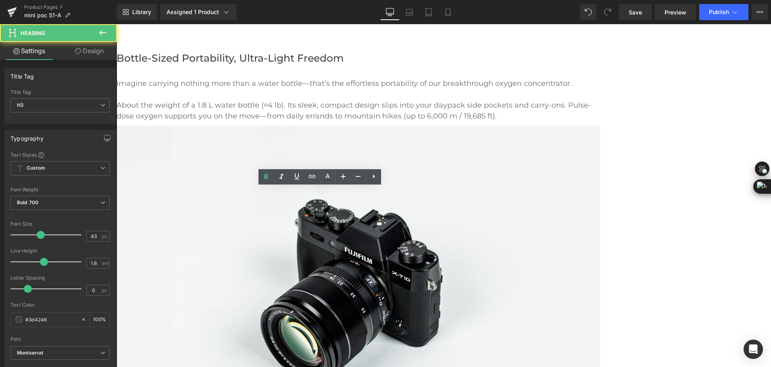 The height and width of the screenshot is (367, 771). What do you see at coordinates (409, 12) in the screenshot?
I see `a: Laptop` at bounding box center [409, 12].